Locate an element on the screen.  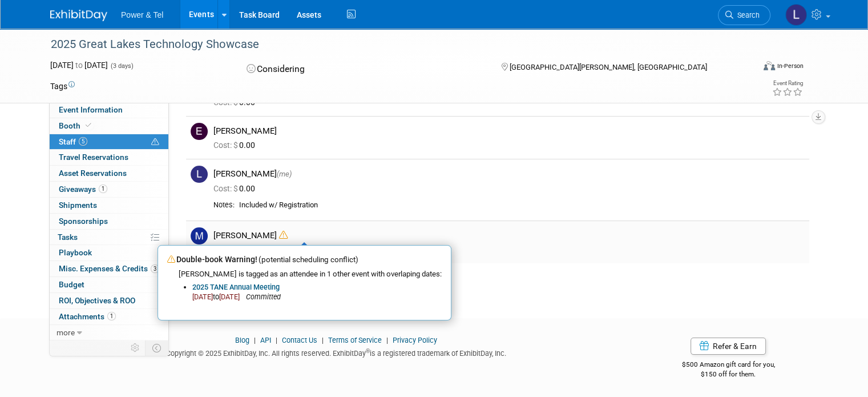
a: Attachments1 is located at coordinates (109, 316).